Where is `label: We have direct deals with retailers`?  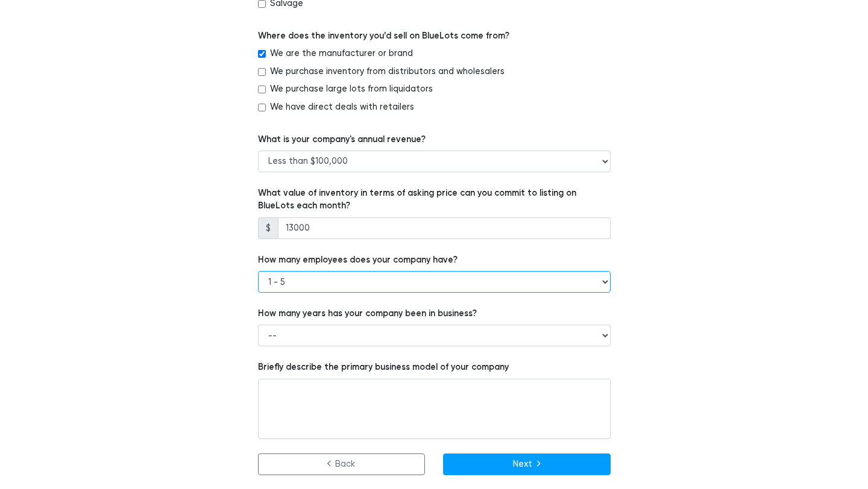
label: We have direct deals with retailers is located at coordinates (342, 107).